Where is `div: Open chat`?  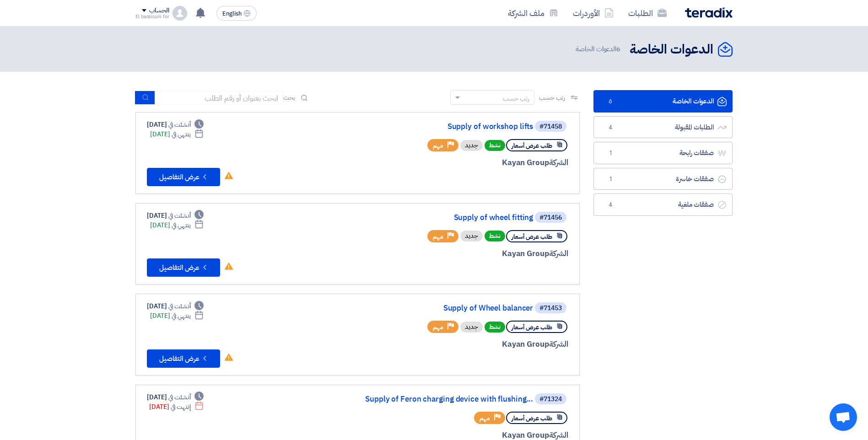 div: Open chat is located at coordinates (844, 418).